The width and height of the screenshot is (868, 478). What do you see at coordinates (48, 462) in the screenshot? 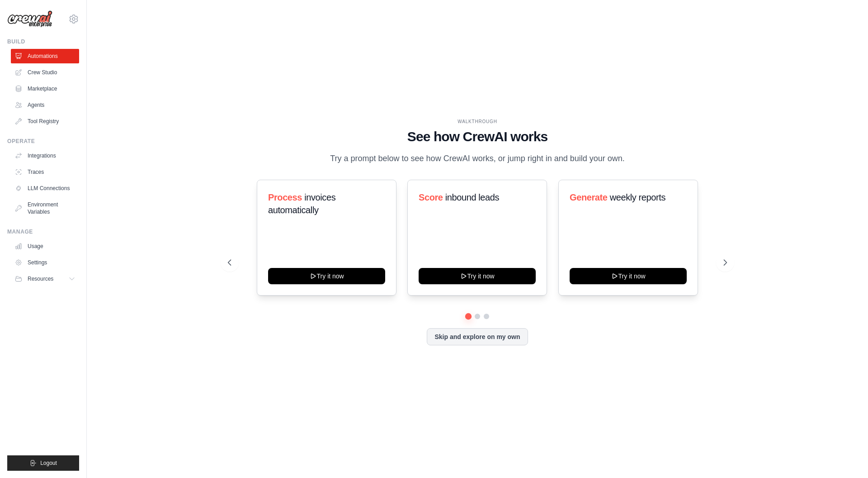
I see `span: Logout` at bounding box center [48, 462].